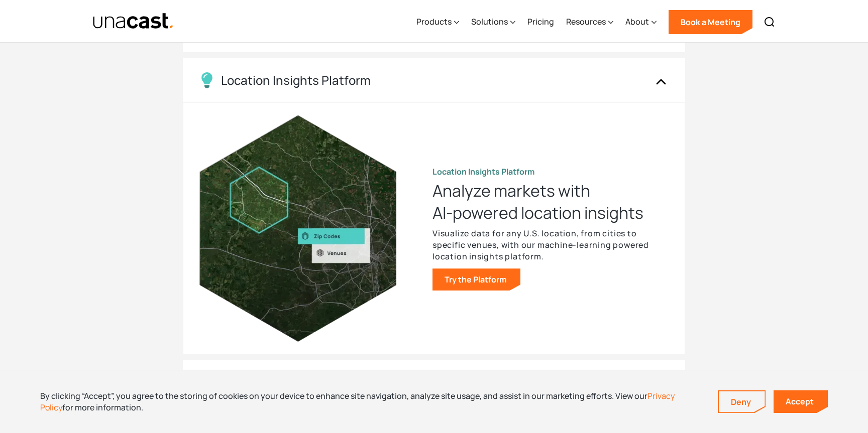 The image size is (868, 433). What do you see at coordinates (770, 22) in the screenshot?
I see `img: Search icon` at bounding box center [770, 22].